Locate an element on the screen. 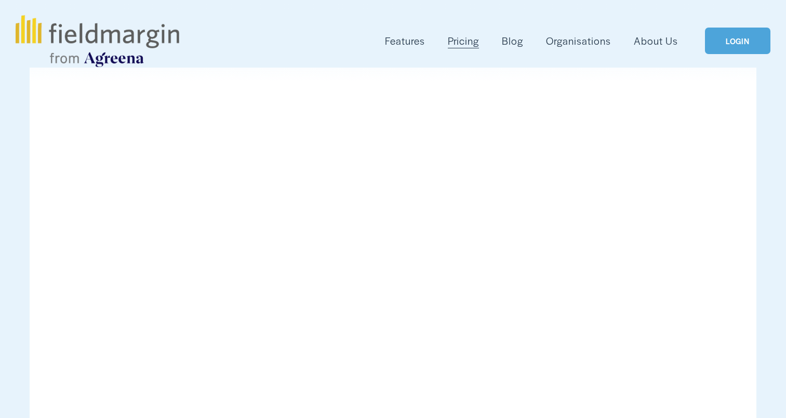  a: Pricing is located at coordinates (464, 41).